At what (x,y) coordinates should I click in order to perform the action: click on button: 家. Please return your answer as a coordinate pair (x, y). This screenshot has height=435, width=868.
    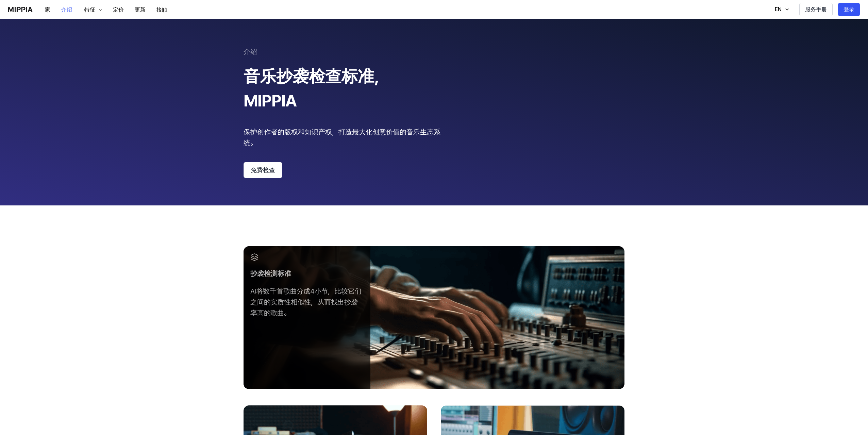
    Looking at the image, I should click on (48, 10).